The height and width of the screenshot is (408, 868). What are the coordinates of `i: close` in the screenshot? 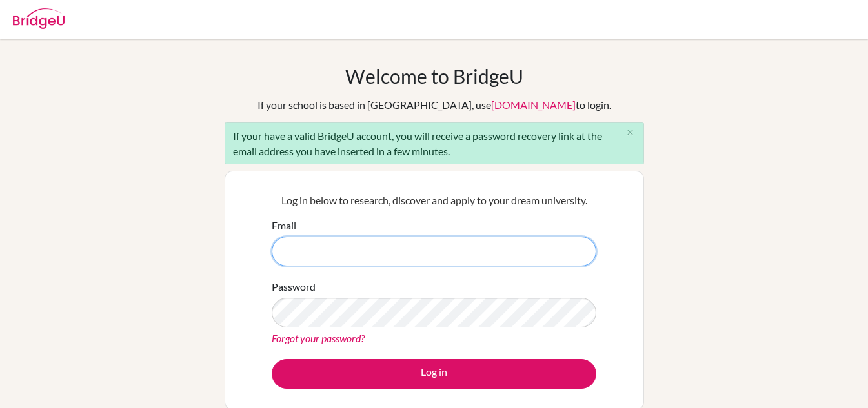 It's located at (630, 132).